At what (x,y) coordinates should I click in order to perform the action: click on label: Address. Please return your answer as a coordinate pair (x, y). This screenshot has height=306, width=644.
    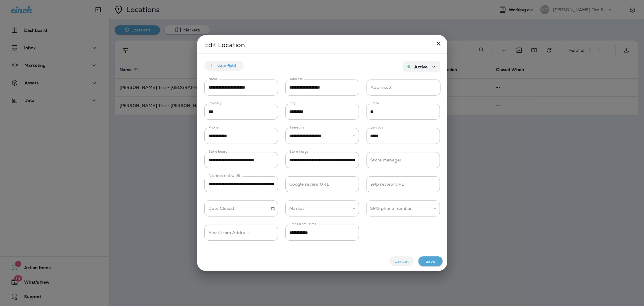
    Looking at the image, I should click on (296, 79).